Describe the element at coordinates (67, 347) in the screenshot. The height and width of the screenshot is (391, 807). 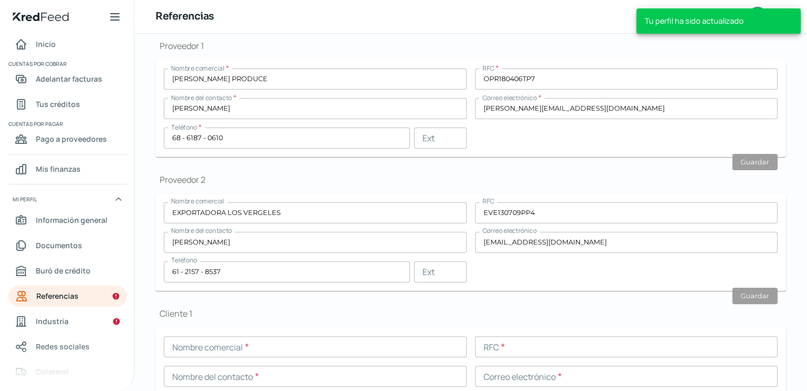
I see `a: Redes sociales` at that location.